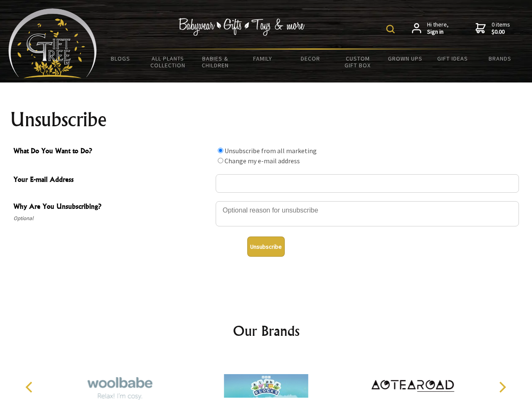 This screenshot has width=532, height=404. Describe the element at coordinates (215, 62) in the screenshot. I see `a: Babies & Children` at that location.